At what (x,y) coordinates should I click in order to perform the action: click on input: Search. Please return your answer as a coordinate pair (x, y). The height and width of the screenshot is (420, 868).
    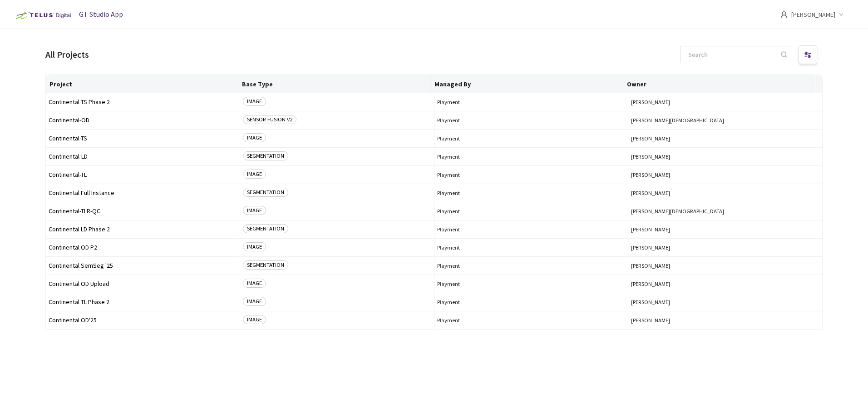
    Looking at the image, I should click on (731, 55).